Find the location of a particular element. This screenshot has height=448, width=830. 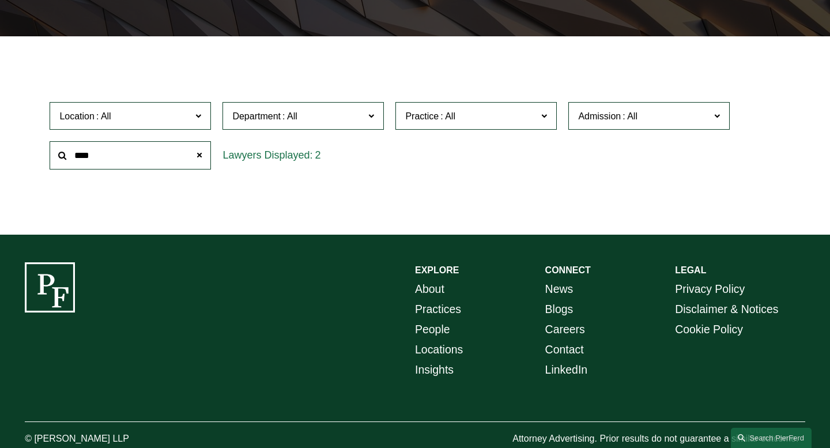

span: Practice is located at coordinates (422, 116).